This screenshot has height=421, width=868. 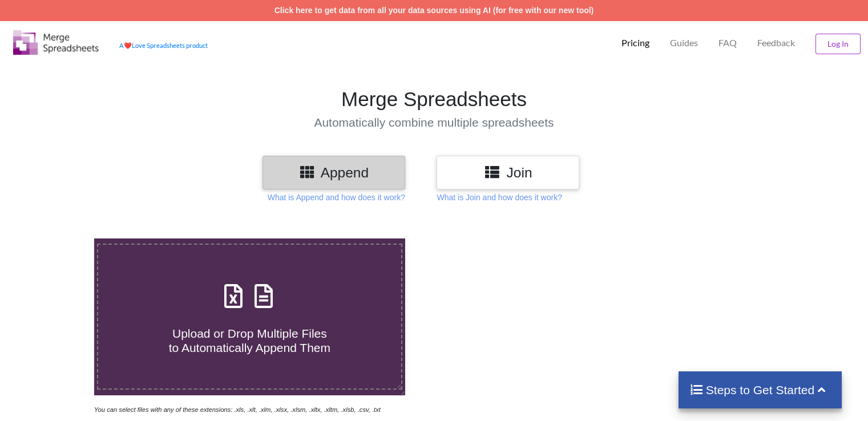 I want to click on span: heart, so click(x=128, y=45).